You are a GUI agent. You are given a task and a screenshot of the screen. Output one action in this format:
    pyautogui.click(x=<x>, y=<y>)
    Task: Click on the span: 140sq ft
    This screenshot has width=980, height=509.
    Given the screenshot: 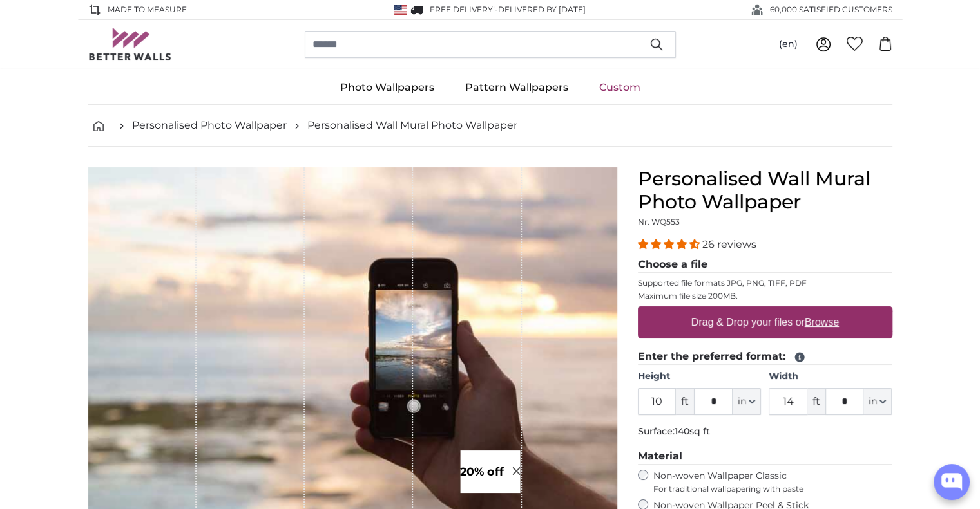 What is the action you would take?
    pyautogui.click(x=692, y=431)
    